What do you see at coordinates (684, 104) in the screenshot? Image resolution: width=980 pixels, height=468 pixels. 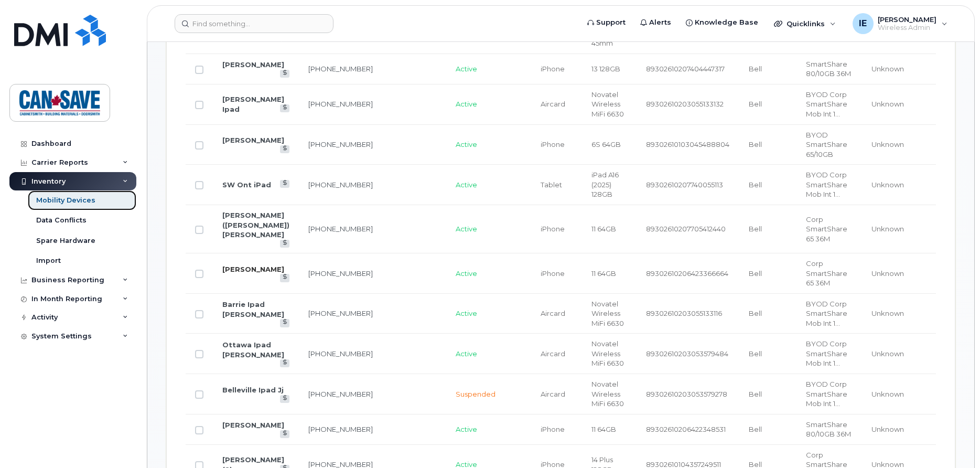 I see `span: 89302610203055133132` at bounding box center [684, 104].